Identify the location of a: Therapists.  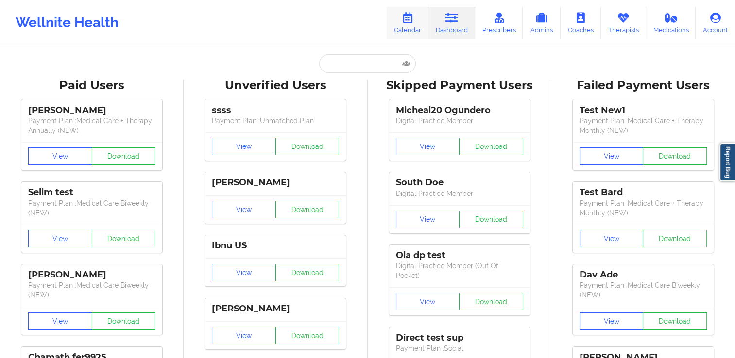
(623, 23).